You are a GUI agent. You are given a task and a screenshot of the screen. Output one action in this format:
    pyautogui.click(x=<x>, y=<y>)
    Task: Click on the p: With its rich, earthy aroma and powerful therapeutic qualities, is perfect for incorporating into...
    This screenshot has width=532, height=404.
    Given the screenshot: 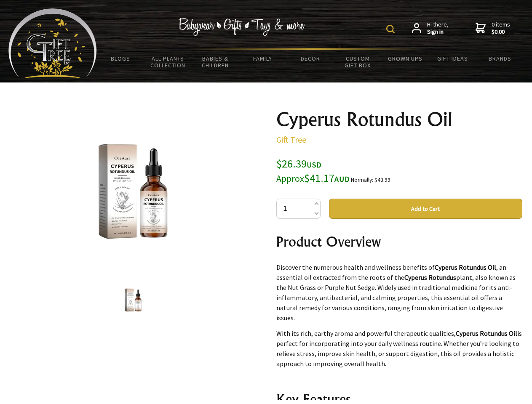 What is the action you would take?
    pyautogui.click(x=399, y=349)
    